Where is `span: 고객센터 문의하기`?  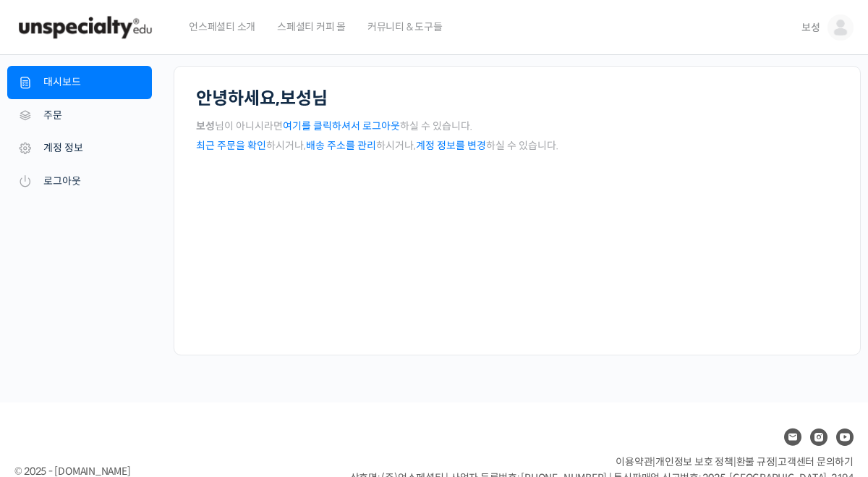
span: 고객센터 문의하기 is located at coordinates (815, 462).